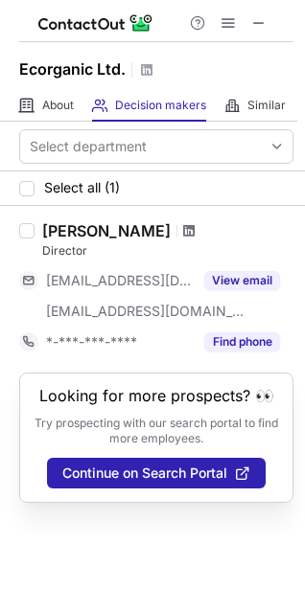 This screenshot has height=611, width=305. Describe the element at coordinates (81, 188) in the screenshot. I see `span: Select all (1)` at that location.